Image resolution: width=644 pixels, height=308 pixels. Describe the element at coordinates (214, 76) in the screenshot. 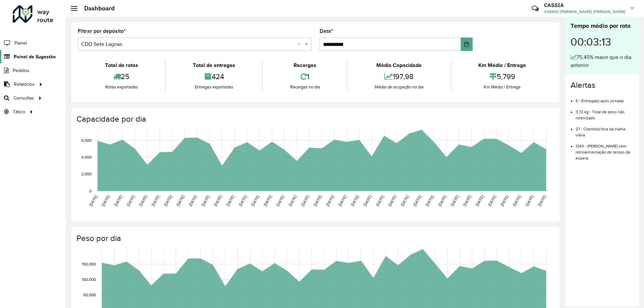

I see `div: 424` at that location.